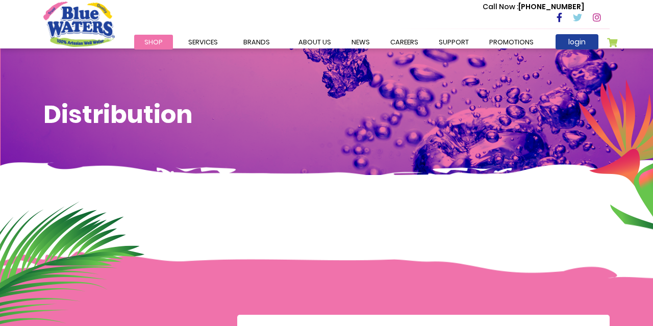 This screenshot has height=326, width=653. Describe the element at coordinates (360, 42) in the screenshot. I see `a: News` at that location.